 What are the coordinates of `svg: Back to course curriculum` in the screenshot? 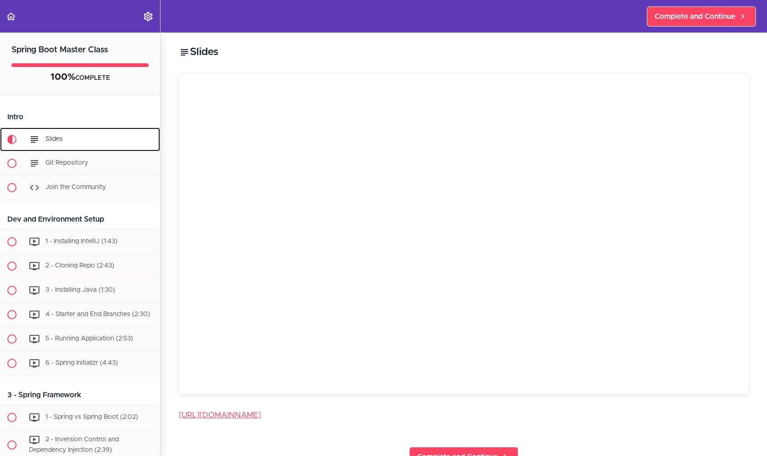 It's located at (11, 17).